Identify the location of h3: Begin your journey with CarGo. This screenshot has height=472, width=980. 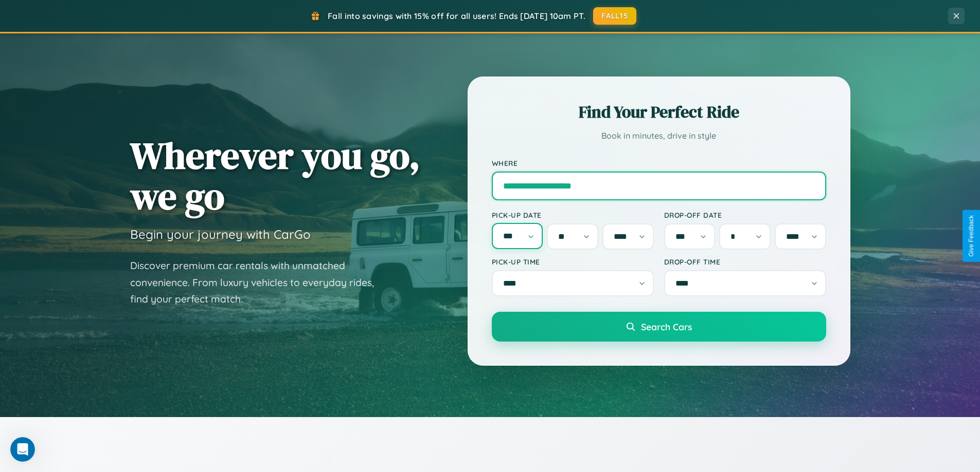
(220, 234).